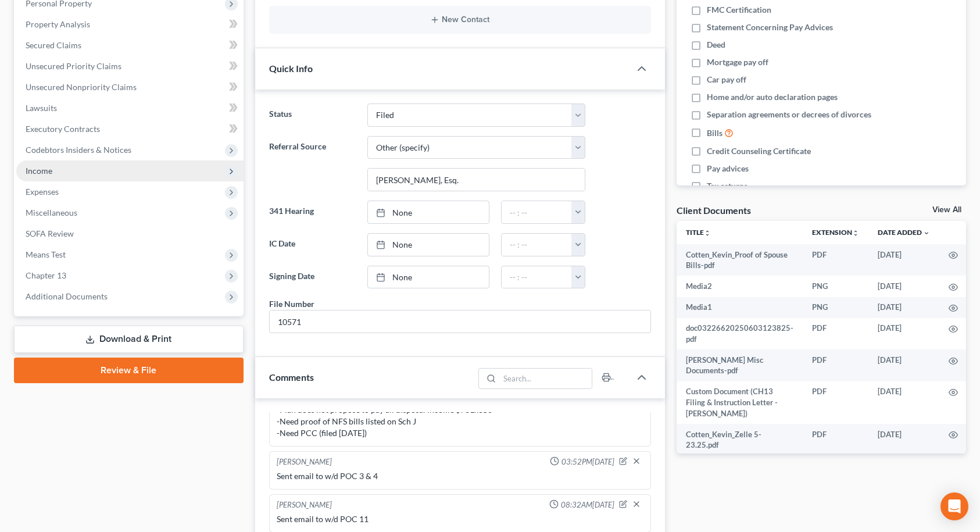 The height and width of the screenshot is (532, 980). I want to click on span: Codebtors Insiders & Notices, so click(78, 149).